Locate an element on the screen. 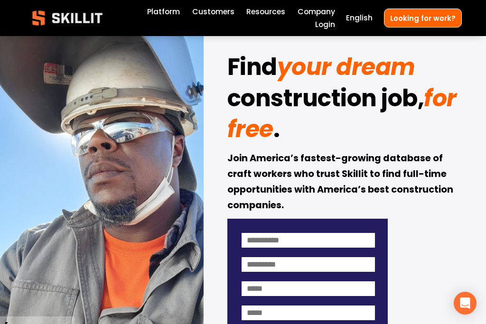 This screenshot has width=486, height=324. span: Resources is located at coordinates (266, 12).